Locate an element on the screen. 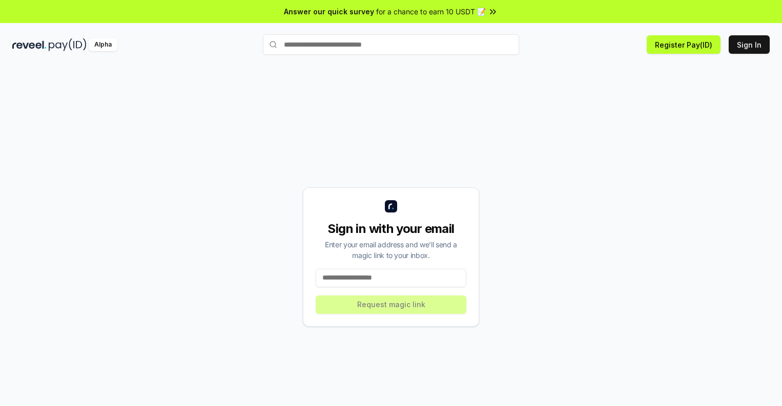 The image size is (782, 406). button: Register Pay(ID) is located at coordinates (683, 45).